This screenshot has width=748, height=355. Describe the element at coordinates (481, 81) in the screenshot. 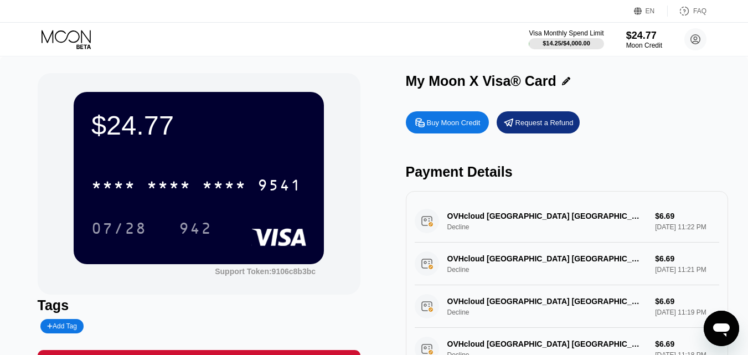

I see `div: My Moon X Visa® Card` at that location.